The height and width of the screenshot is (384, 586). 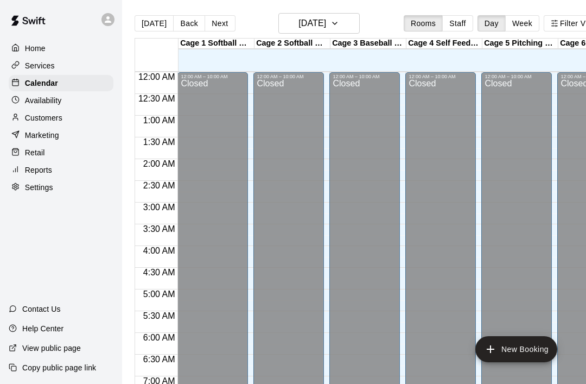 I want to click on a: Calendar, so click(x=61, y=83).